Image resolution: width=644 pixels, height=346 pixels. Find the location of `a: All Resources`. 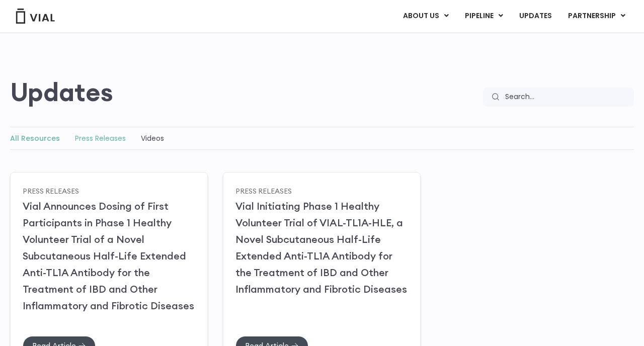

a: All Resources is located at coordinates (35, 138).